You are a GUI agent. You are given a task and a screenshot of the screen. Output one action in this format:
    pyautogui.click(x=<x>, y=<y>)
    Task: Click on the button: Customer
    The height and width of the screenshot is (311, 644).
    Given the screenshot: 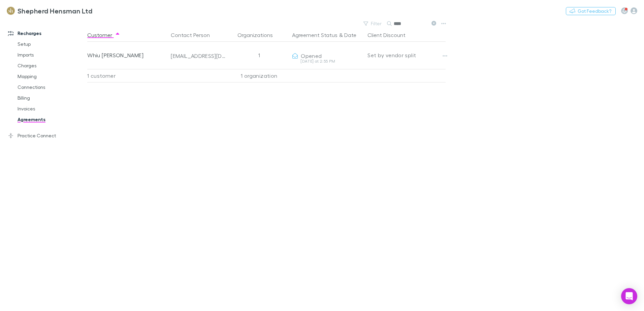 What is the action you would take?
    pyautogui.click(x=104, y=35)
    